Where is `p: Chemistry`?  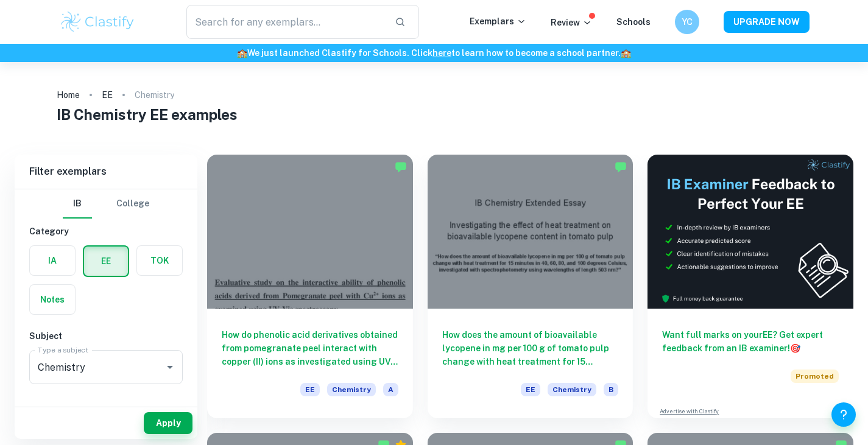
p: Chemistry is located at coordinates (154, 95).